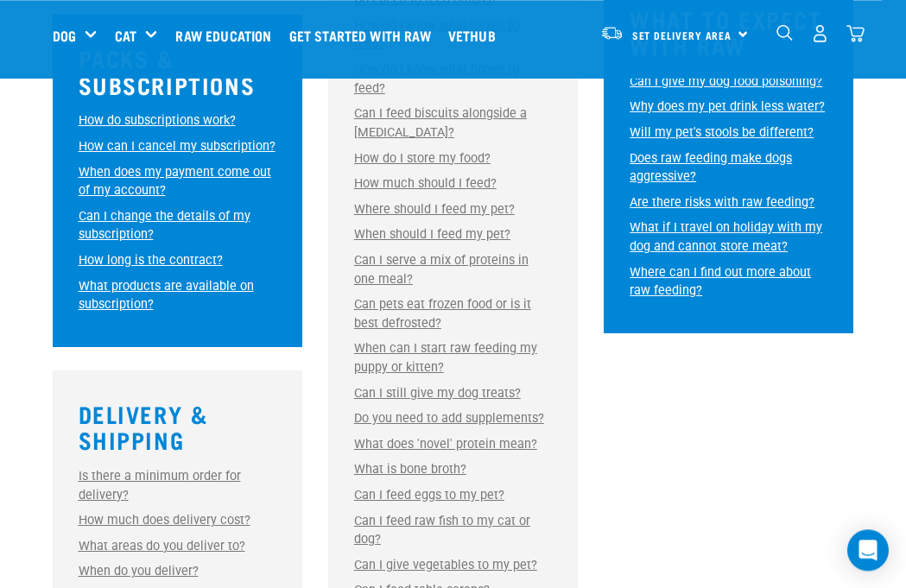  I want to click on a: When should I feed my pet?, so click(432, 234).